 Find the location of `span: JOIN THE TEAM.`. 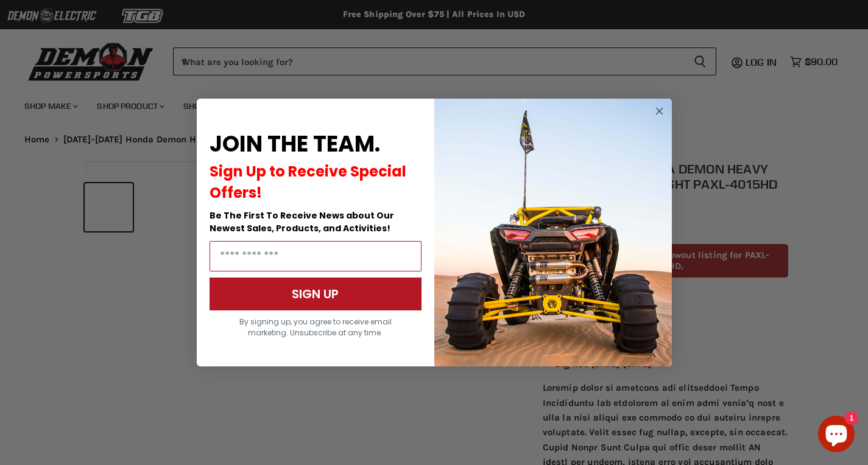

span: JOIN THE TEAM. is located at coordinates (295, 143).